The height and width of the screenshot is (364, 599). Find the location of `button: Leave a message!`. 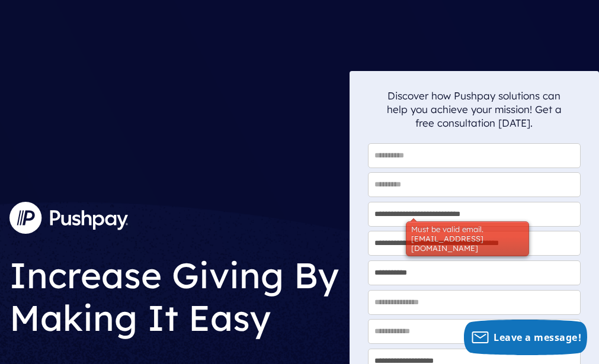

button: Leave a message! is located at coordinates (525, 337).